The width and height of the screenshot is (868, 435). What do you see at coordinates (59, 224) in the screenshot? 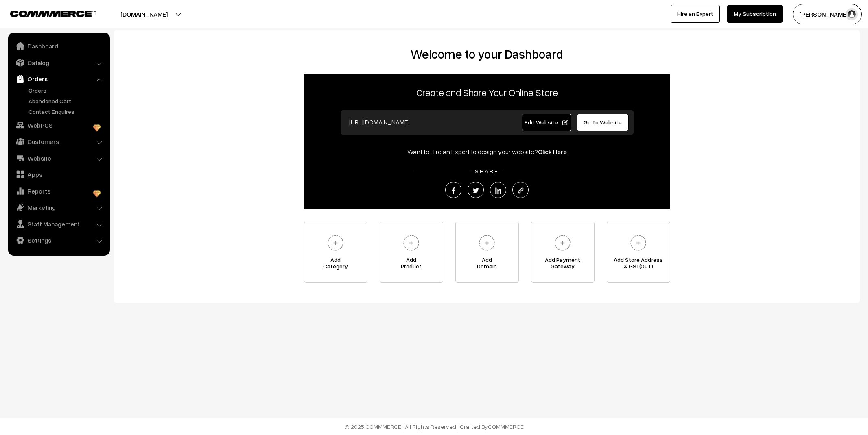
I see `a: Staff Management` at bounding box center [59, 224].